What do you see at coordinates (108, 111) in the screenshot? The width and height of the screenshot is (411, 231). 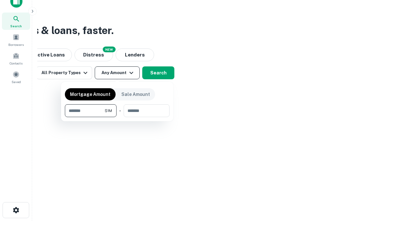 I see `span: $1M` at bounding box center [108, 111].